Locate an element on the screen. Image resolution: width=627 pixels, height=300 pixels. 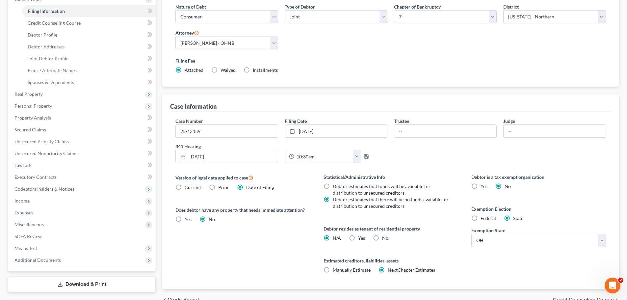
label: District is located at coordinates (511, 7).